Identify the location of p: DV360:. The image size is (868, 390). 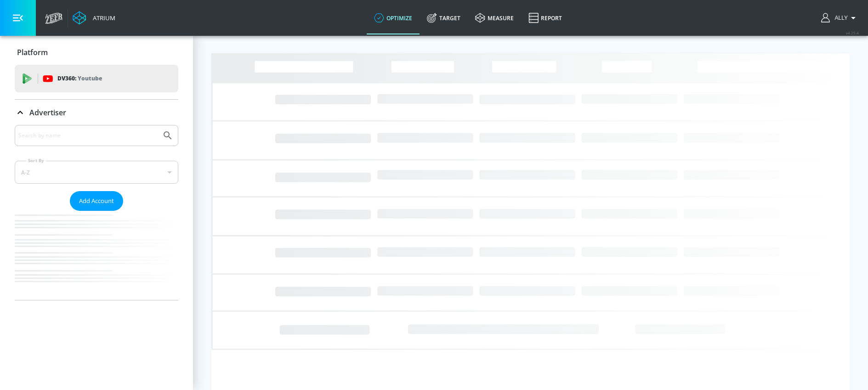
(79, 79).